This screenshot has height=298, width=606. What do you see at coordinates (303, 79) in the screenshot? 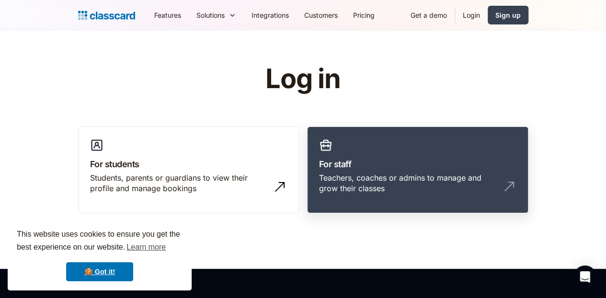
I see `h1: Log in` at bounding box center [303, 79].